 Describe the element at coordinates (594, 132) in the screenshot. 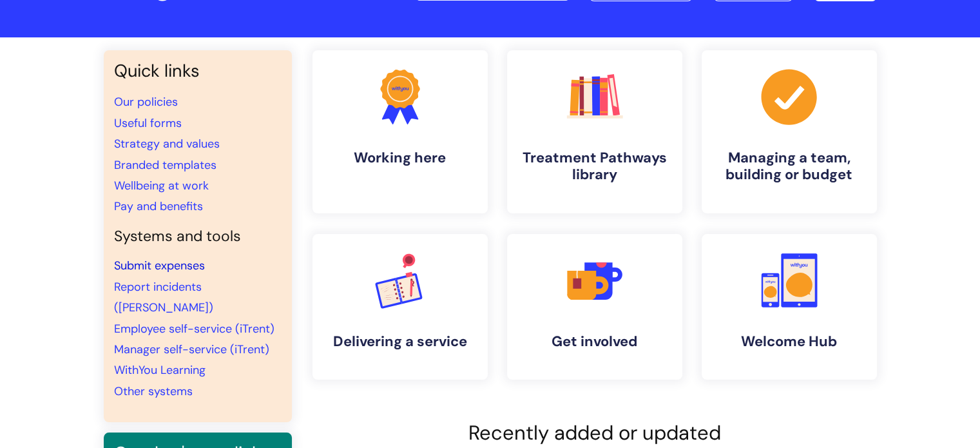

I see `a: Treatment Pathways library` at that location.